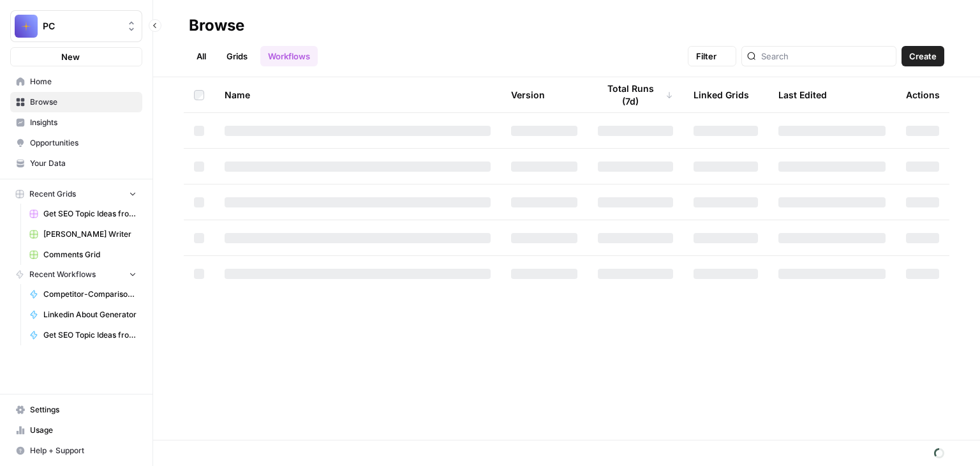 This screenshot has width=980, height=466. I want to click on span: Help + Support, so click(83, 451).